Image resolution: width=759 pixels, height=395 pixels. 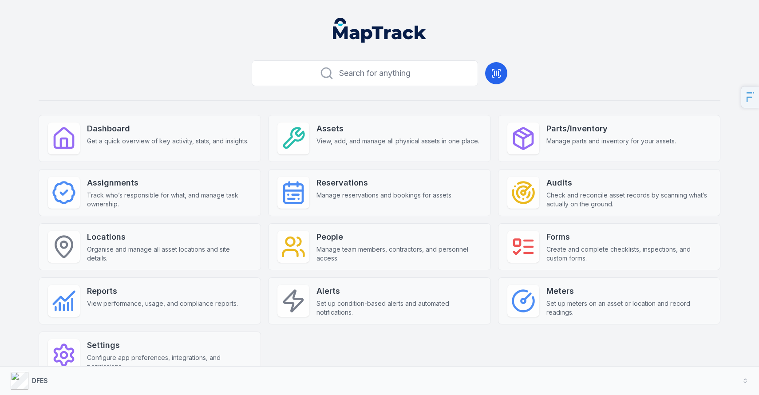 What do you see at coordinates (384, 195) in the screenshot?
I see `span: Manage reservations and bookings for assets.` at bounding box center [384, 195].